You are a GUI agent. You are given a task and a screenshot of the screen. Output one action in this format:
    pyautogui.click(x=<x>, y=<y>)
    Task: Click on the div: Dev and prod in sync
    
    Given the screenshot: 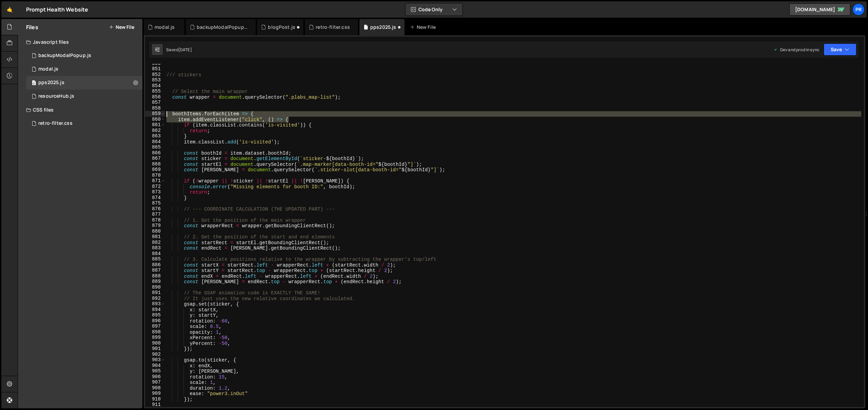 What is the action you would take?
    pyautogui.click(x=796, y=50)
    